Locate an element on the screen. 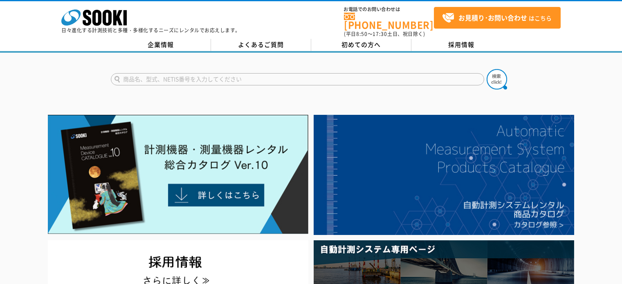 The width and height of the screenshot is (622, 284). strong: お見積り･お問い合わせ is located at coordinates (493, 18).